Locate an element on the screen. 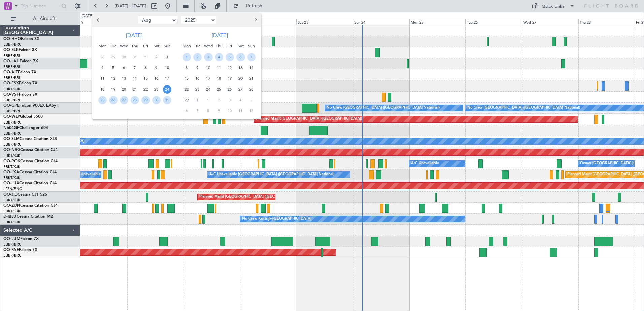 This screenshot has width=644, height=311. span: 10 is located at coordinates (208, 67).